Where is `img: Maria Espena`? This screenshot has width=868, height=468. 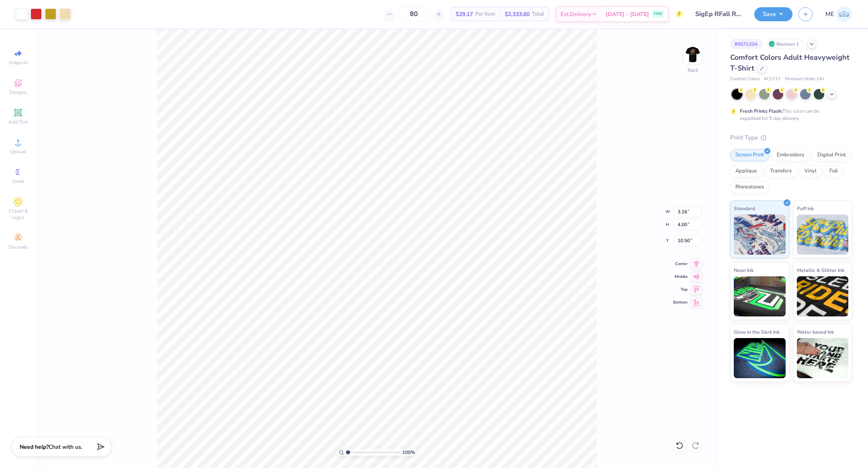
img: Maria Espena is located at coordinates (844, 14).